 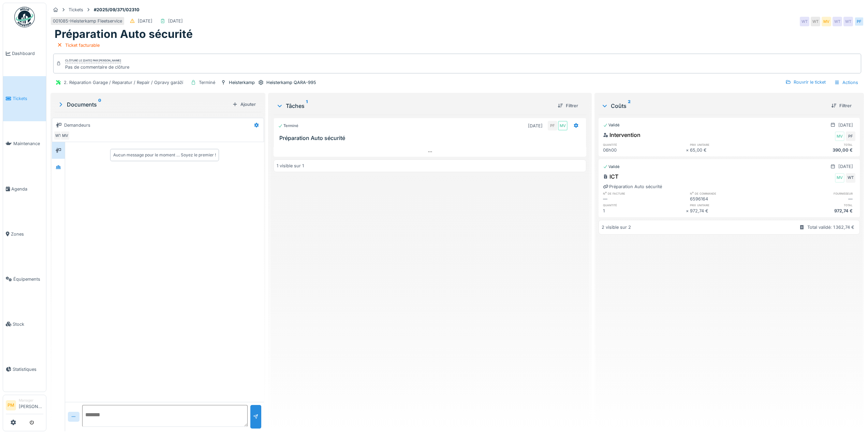 I want to click on a: Agenda, so click(x=25, y=189).